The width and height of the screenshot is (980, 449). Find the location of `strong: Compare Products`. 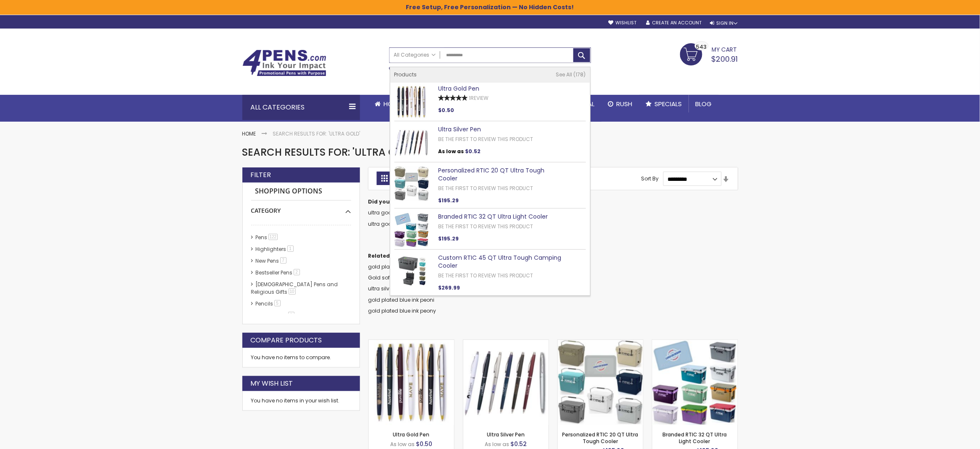

strong: Compare Products is located at coordinates (287, 340).